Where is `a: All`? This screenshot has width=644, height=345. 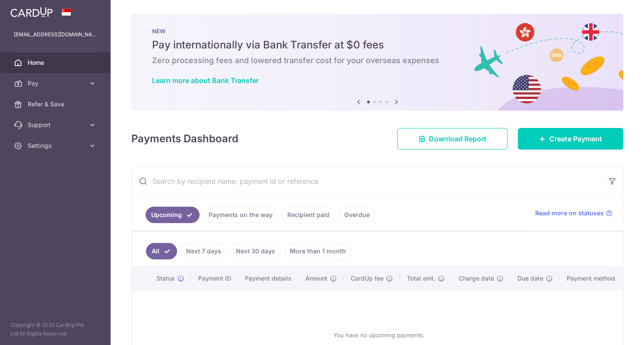 a: All is located at coordinates (162, 252).